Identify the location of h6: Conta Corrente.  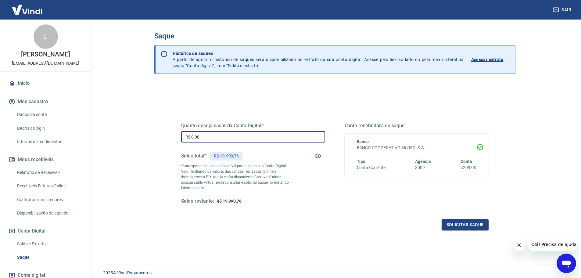
(371, 167).